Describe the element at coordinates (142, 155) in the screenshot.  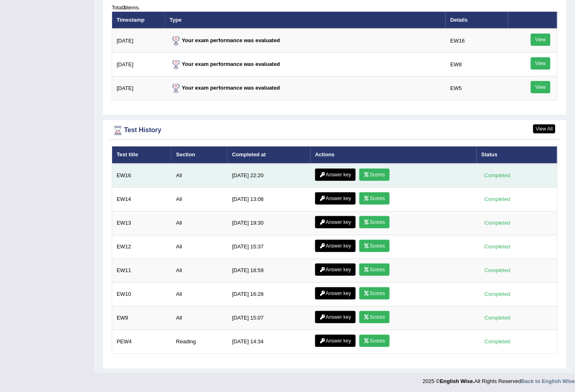
I see `th: Test title` at that location.